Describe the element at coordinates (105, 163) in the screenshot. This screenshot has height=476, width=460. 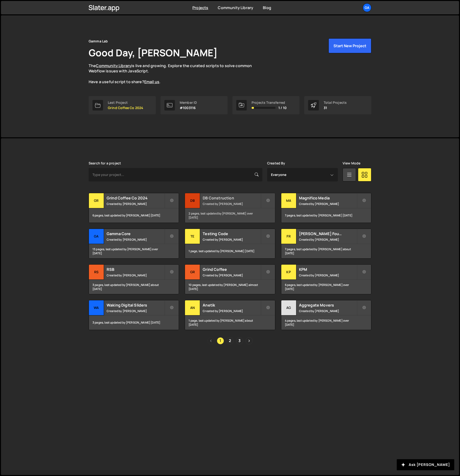
I see `label: Search for a project` at that location.